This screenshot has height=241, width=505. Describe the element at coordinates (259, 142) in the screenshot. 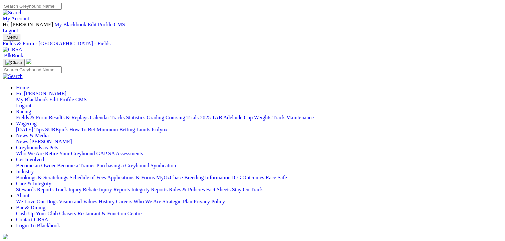

I see `div: News & Media` at that location.